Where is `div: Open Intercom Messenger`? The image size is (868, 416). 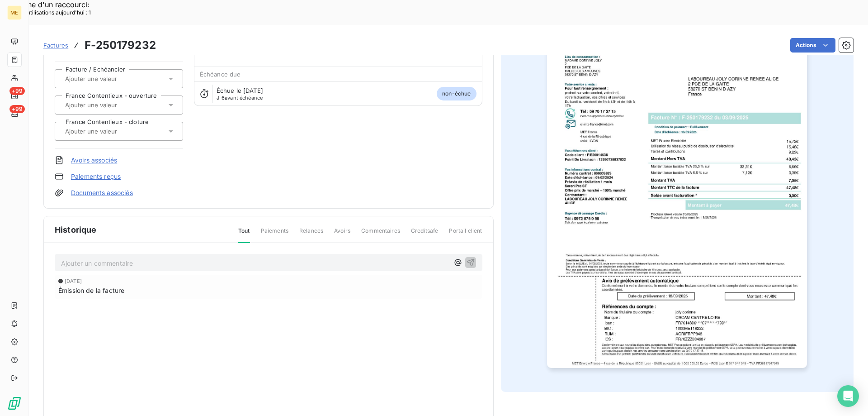 div: Open Intercom Messenger is located at coordinates (848, 396).